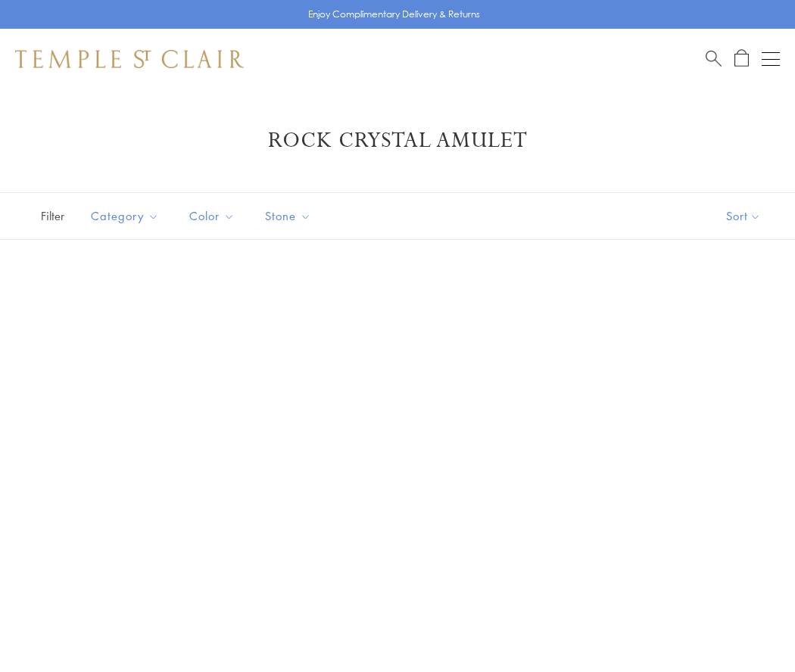 The image size is (795, 672). What do you see at coordinates (713, 59) in the screenshot?
I see `a: Search` at bounding box center [713, 59].